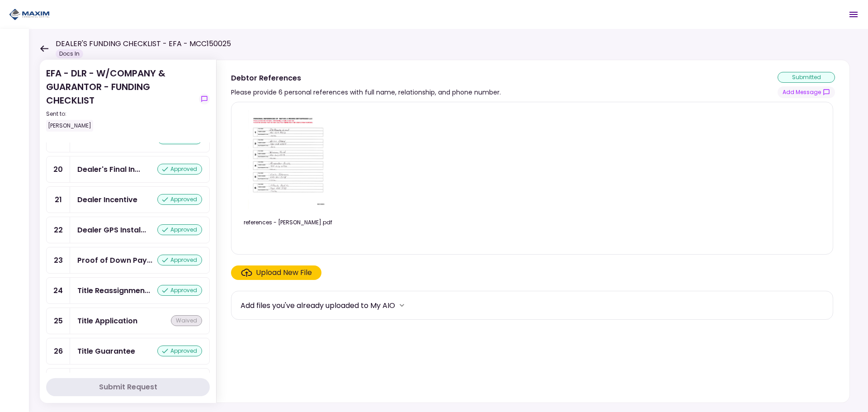  Describe the element at coordinates (107, 321) in the screenshot. I see `div: Title Application` at that location.